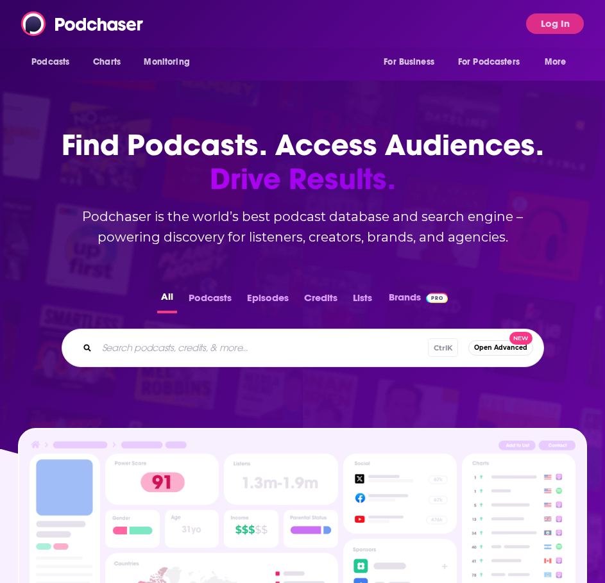 Image resolution: width=605 pixels, height=583 pixels. Describe the element at coordinates (251, 529) in the screenshot. I see `img: Podcast Insights Income` at that location.